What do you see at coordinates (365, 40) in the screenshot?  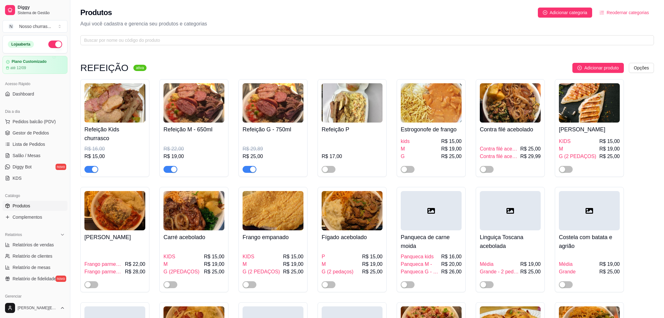 I see `input: Buscar por nome ou código do produto` at bounding box center [365, 40].